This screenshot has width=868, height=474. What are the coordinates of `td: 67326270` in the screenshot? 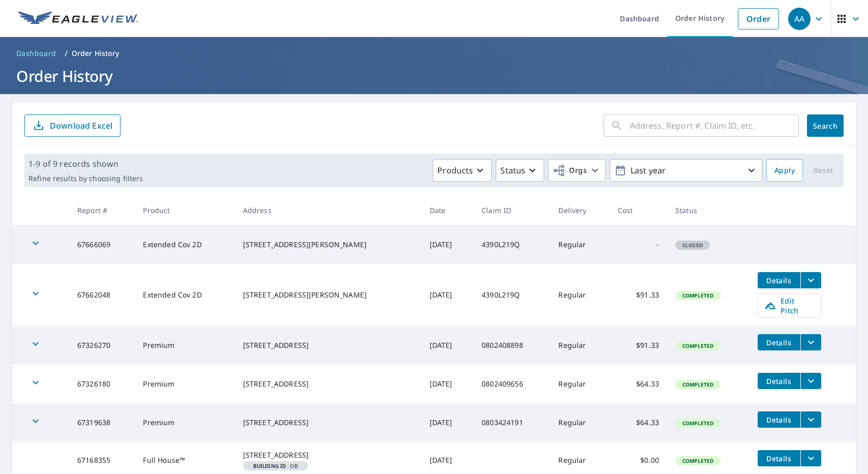 It's located at (102, 346).